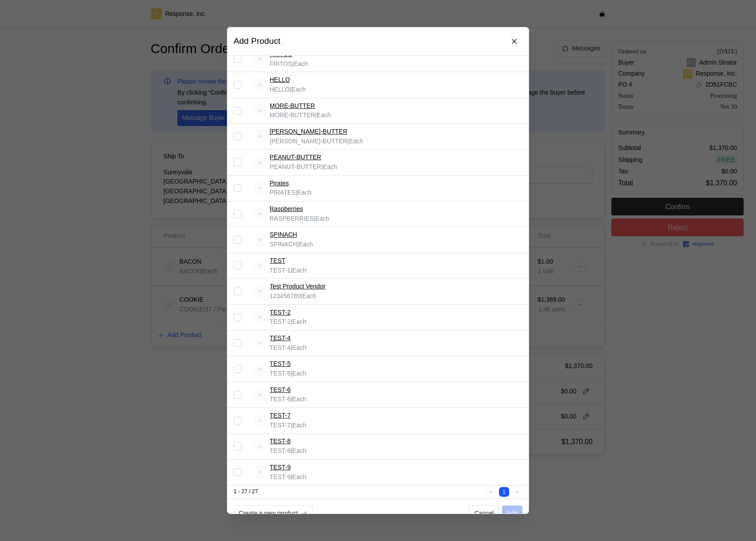 The width and height of the screenshot is (756, 541). What do you see at coordinates (280, 399) in the screenshot?
I see `span: TEST-6` at bounding box center [280, 399].